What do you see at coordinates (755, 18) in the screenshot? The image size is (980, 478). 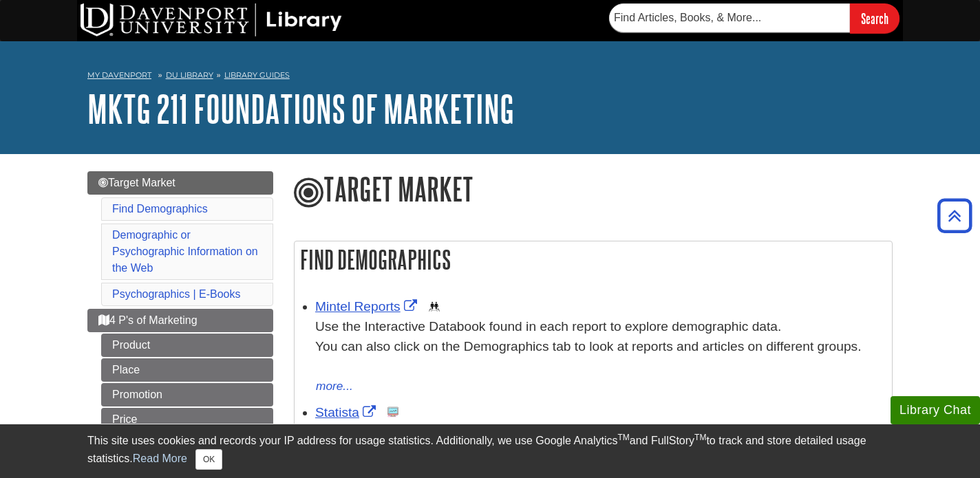 I see `form: Searches DU Library's articles, books, and more` at bounding box center [755, 18].